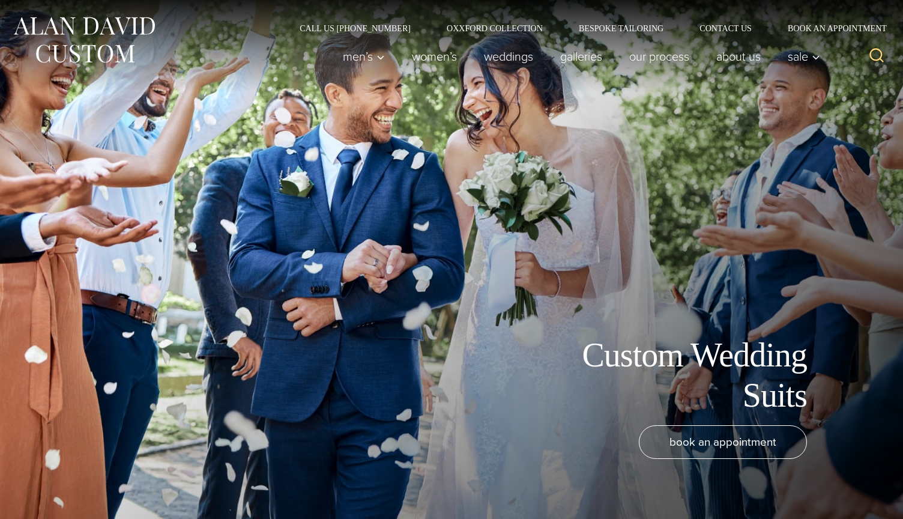  I want to click on img: Alan David Custom, so click(84, 40).